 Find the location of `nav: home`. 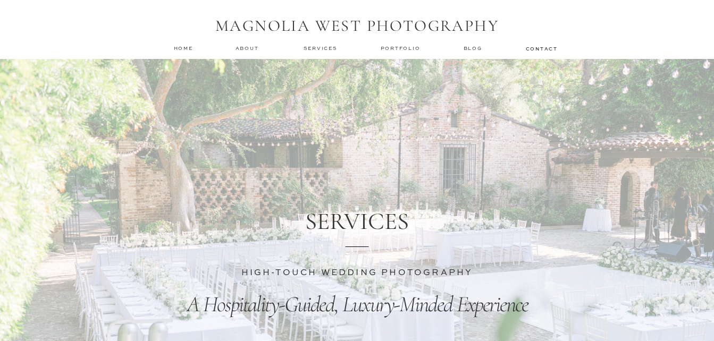

nav: home is located at coordinates (184, 48).